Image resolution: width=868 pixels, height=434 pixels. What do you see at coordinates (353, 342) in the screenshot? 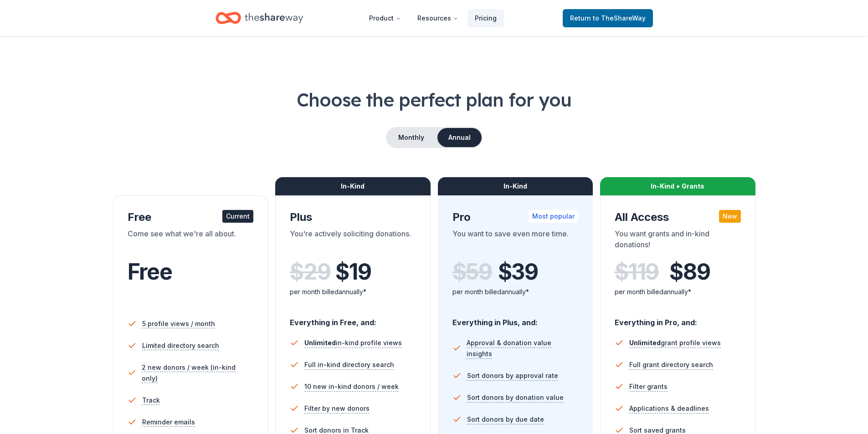
I see `span: in-kind profile views` at bounding box center [353, 342].